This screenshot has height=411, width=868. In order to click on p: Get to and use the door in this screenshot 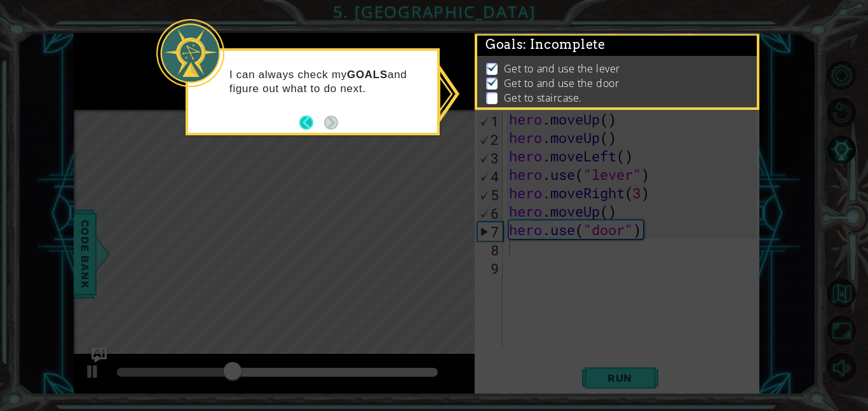, I will do `click(562, 83)`.